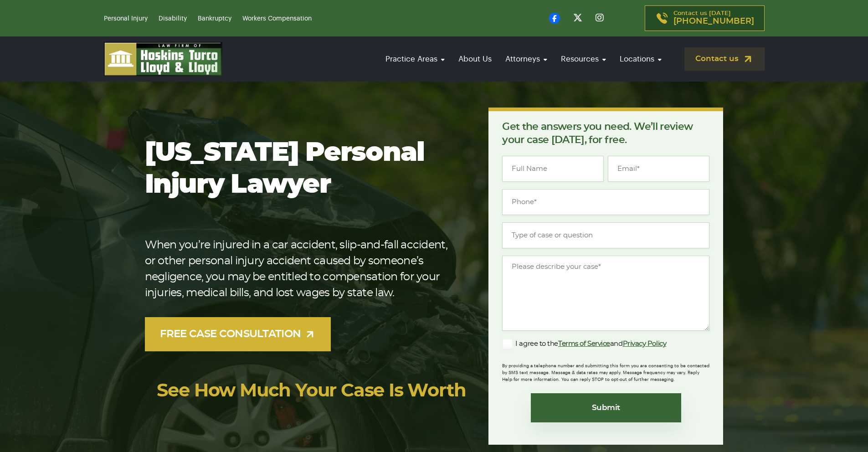 The image size is (868, 452). Describe the element at coordinates (310, 334) in the screenshot. I see `img: arrow-up-right-light.svg` at that location.